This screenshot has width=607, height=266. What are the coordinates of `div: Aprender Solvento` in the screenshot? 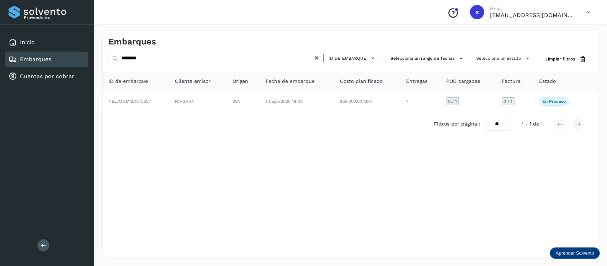 It's located at (575, 253).